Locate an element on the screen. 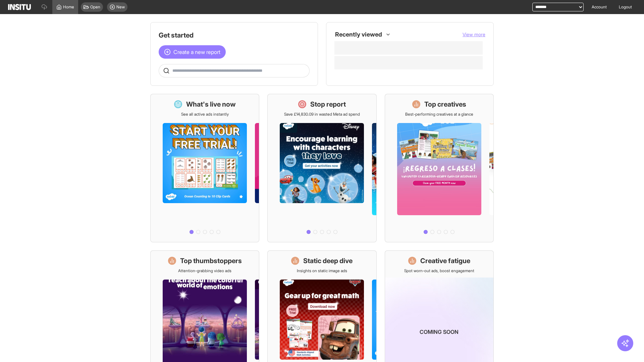 The width and height of the screenshot is (644, 362). p: Best-performing creatives at a glance is located at coordinates (439, 114).